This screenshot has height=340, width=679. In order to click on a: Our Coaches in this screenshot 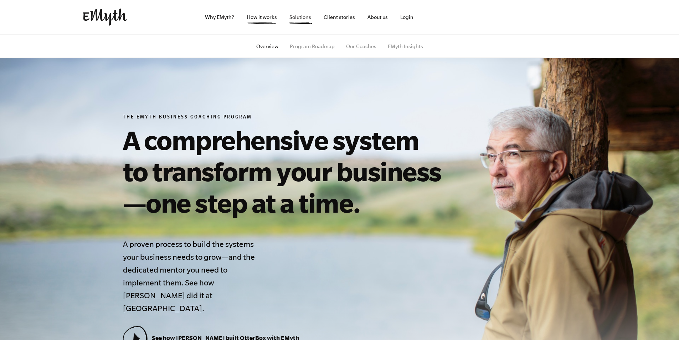, I will do `click(361, 46)`.